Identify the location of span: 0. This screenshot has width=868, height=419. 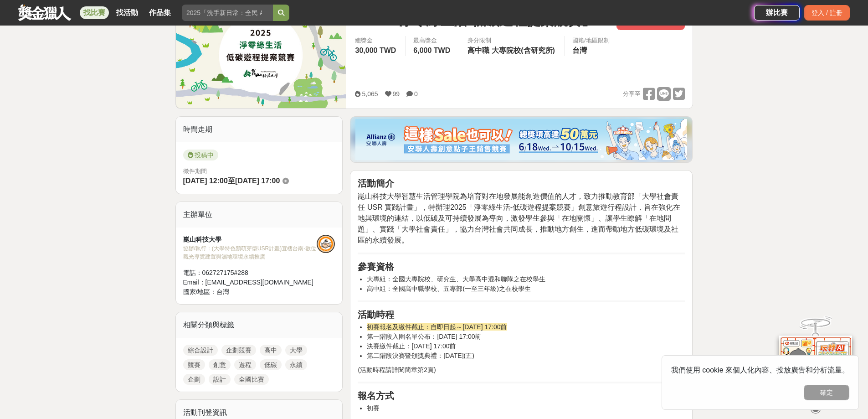
(416, 94).